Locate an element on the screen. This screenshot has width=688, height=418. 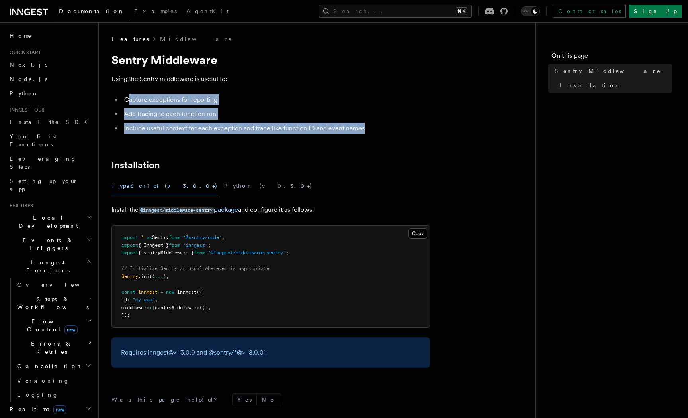
button: Errors & Retries is located at coordinates (54, 347).